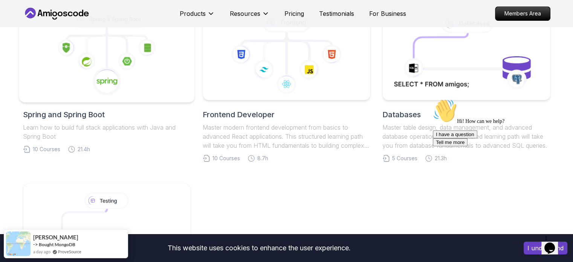  Describe the element at coordinates (84, 149) in the screenshot. I see `span: 21.4h` at that location.